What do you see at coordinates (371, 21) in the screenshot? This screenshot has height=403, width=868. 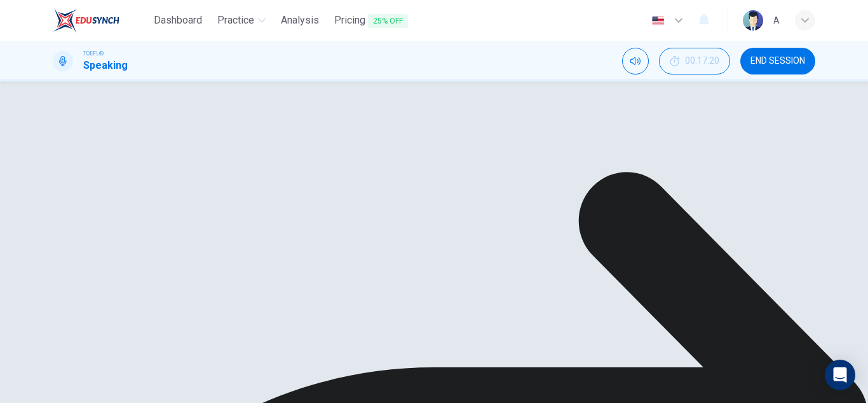 I see `button: Pricing25% OFF` at bounding box center [371, 21].